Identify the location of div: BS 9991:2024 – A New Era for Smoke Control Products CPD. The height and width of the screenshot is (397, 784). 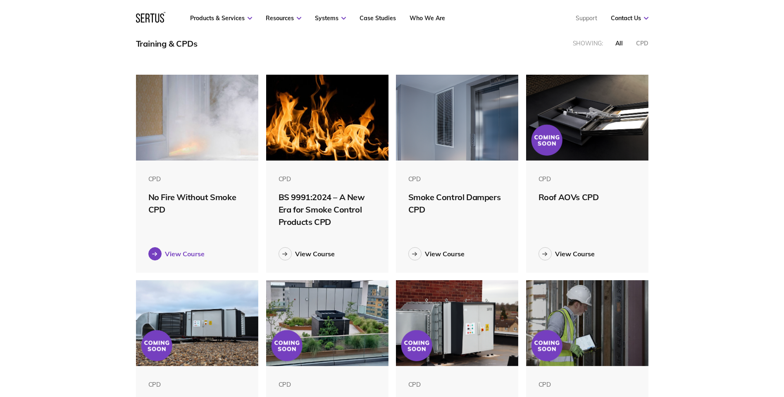
(327, 210).